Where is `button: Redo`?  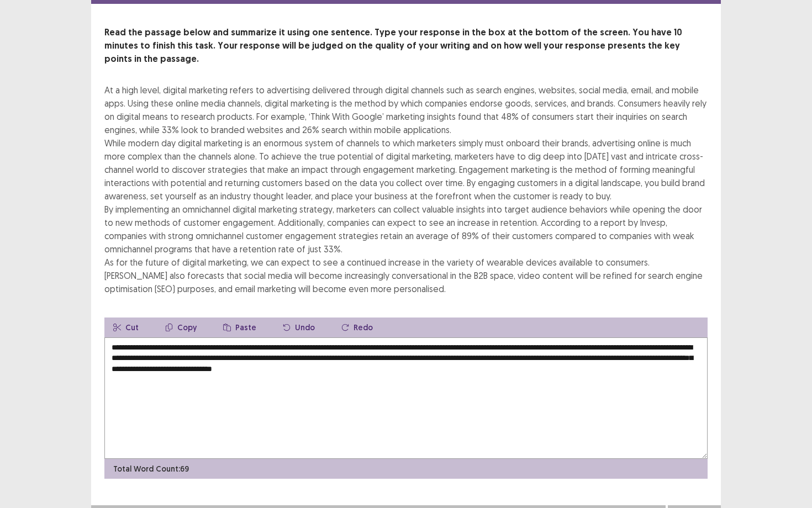
button: Redo is located at coordinates (357, 327).